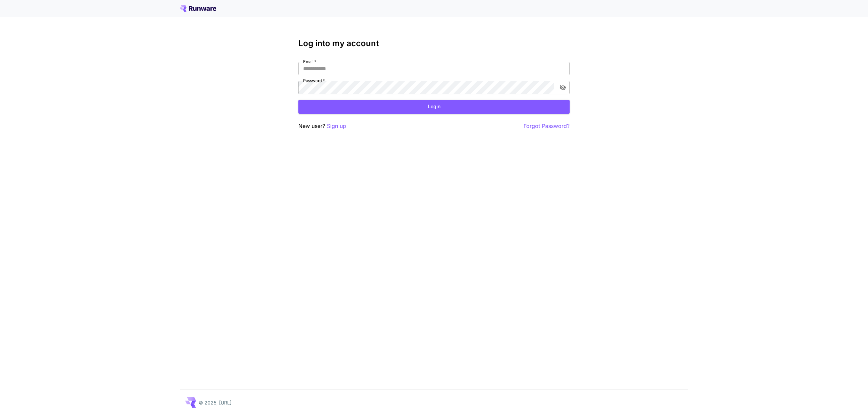  Describe the element at coordinates (314, 80) in the screenshot. I see `label: Password` at that location.